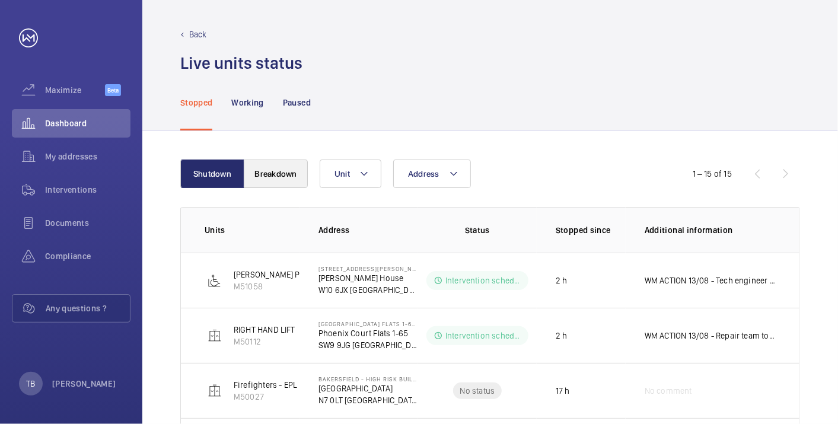  I want to click on span: Compliance, so click(88, 256).